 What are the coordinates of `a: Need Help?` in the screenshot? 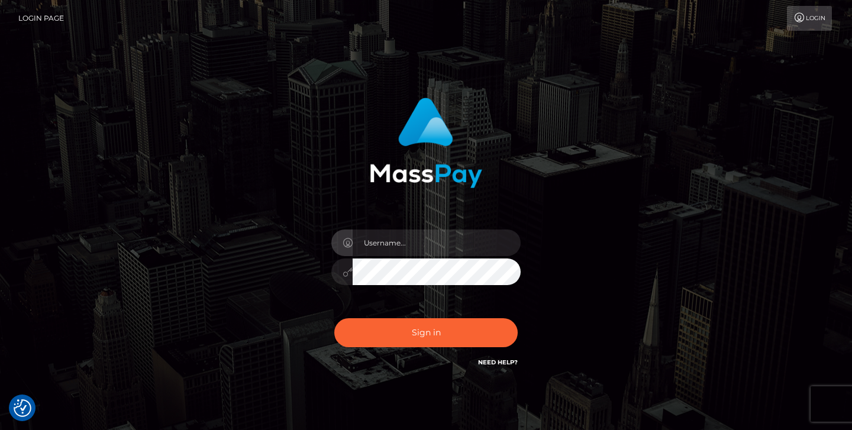 It's located at (497, 362).